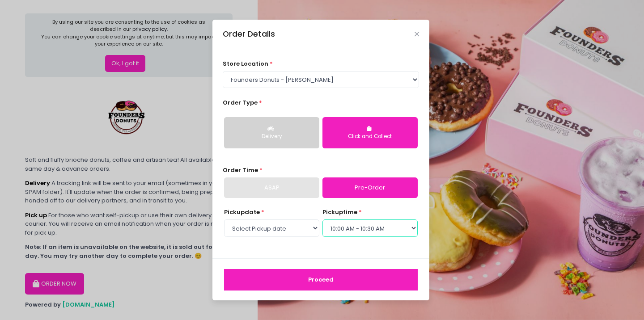 The image size is (644, 320). What do you see at coordinates (249, 34) in the screenshot?
I see `div: Order Details` at bounding box center [249, 34].